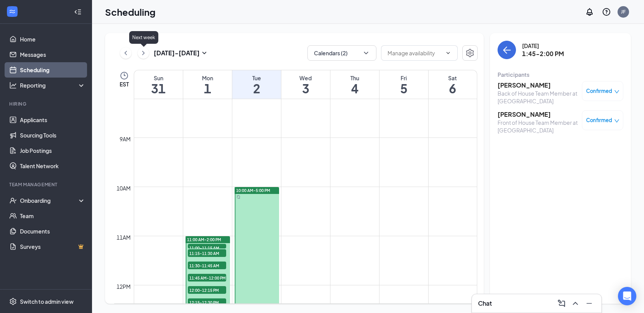 This screenshot has width=644, height=313. Describe the element at coordinates (207, 248) in the screenshot. I see `span: 11:00-11:15 AM` at that location.